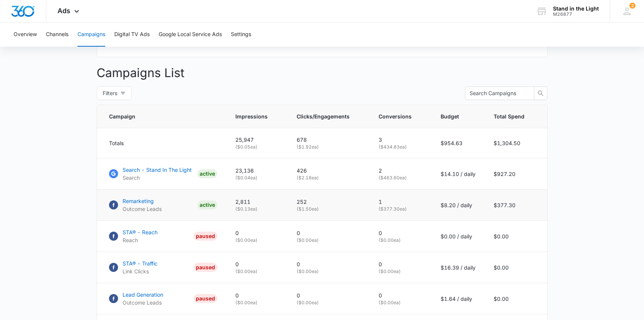  I want to click on a: Google AdsSearch - Stand In The LightSearchACTIVE, so click(163, 174).